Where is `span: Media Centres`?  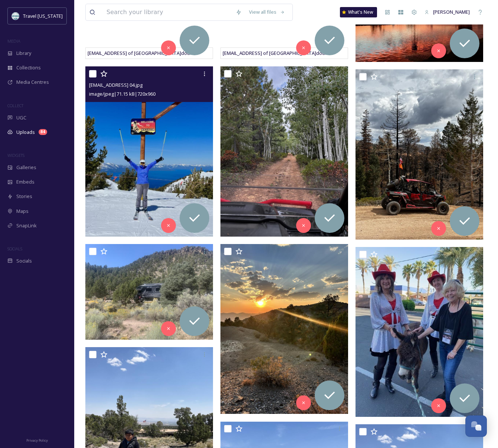 span: Media Centres is located at coordinates (33, 82).